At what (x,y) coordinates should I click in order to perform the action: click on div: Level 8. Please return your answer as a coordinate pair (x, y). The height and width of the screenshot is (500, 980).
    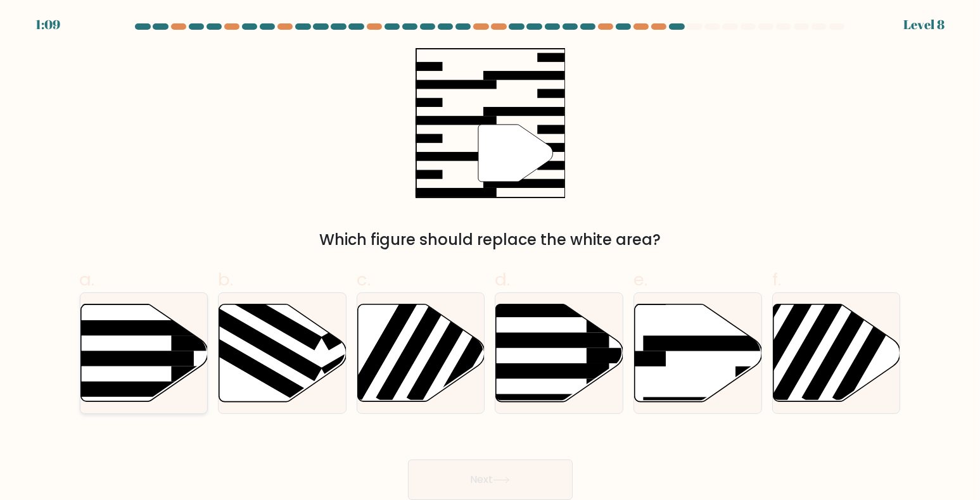
    Looking at the image, I should click on (924, 25).